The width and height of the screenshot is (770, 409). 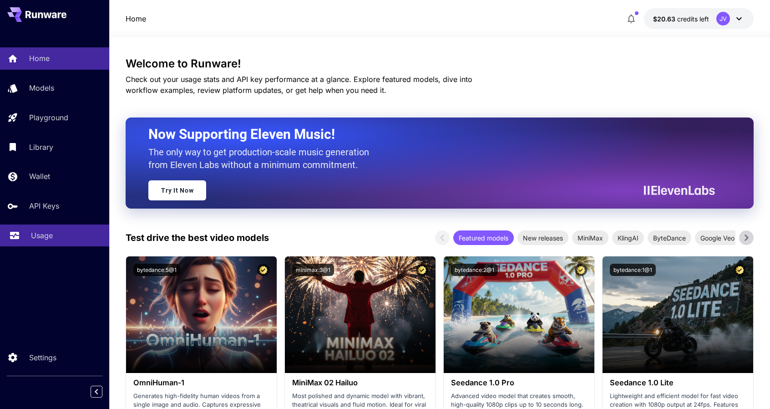 What do you see at coordinates (543, 238) in the screenshot?
I see `span: New releases` at bounding box center [543, 238].